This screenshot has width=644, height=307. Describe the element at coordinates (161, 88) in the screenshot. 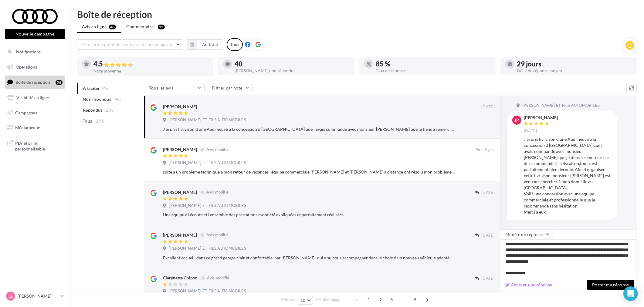

I see `span: Tous les avis` at that location.